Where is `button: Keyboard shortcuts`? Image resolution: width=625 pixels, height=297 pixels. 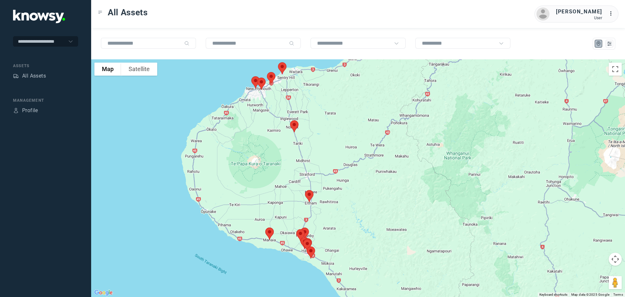 button: Keyboard shortcuts is located at coordinates (553, 294).